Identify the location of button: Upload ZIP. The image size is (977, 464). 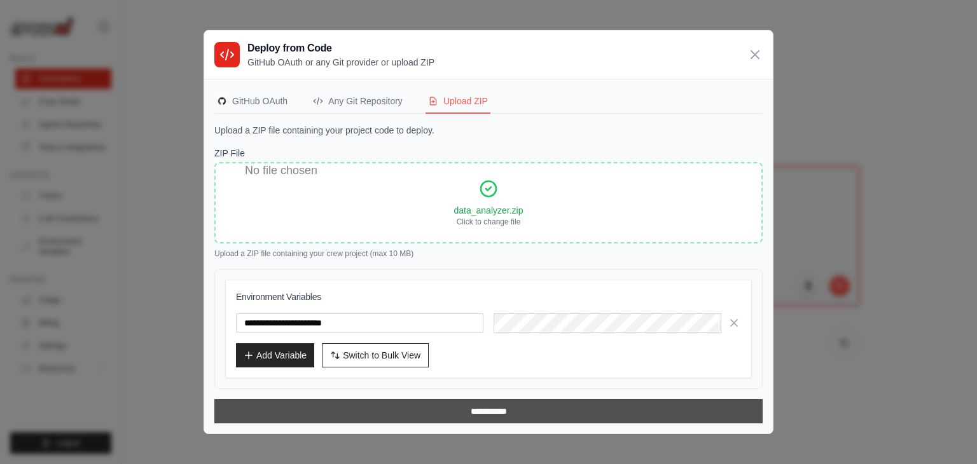
(458, 102).